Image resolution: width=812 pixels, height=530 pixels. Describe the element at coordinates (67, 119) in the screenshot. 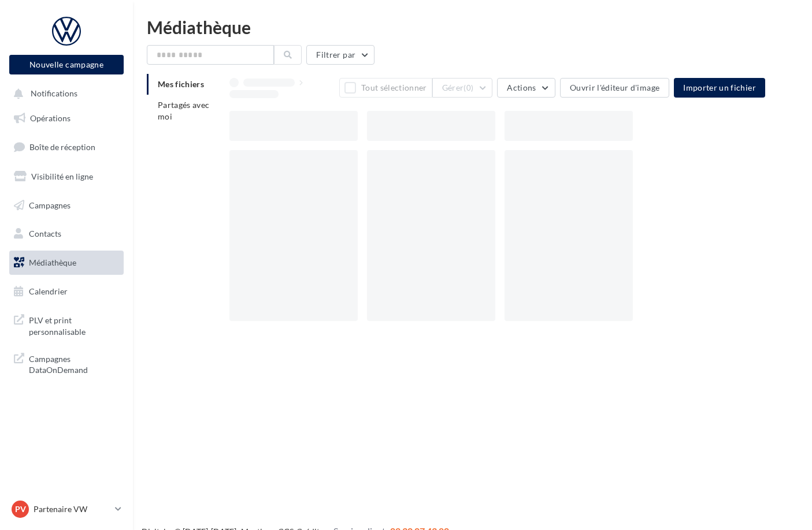

I see `a: Opérations` at that location.